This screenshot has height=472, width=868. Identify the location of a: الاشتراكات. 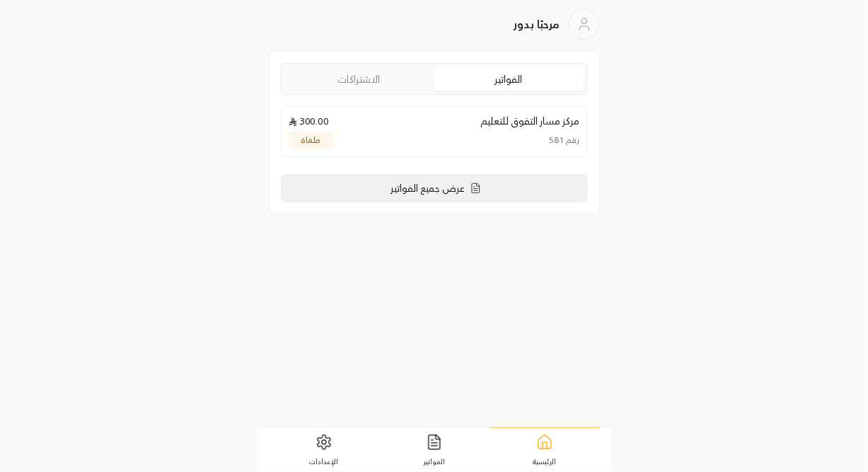
(359, 78).